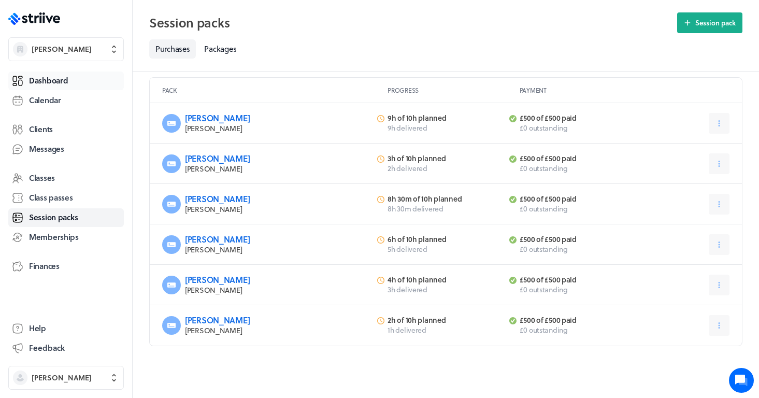 The height and width of the screenshot is (398, 759). I want to click on a: Classes, so click(66, 178).